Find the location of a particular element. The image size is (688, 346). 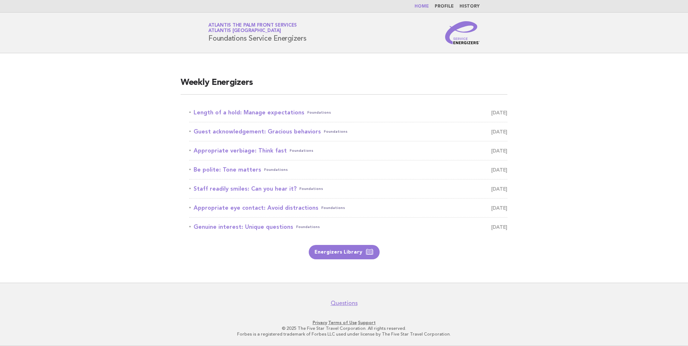

a: Home is located at coordinates (422, 6).